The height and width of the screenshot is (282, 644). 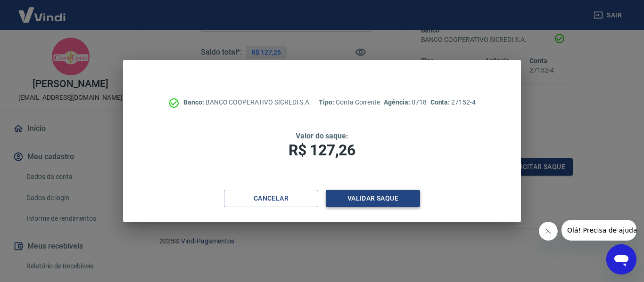 What do you see at coordinates (373, 198) in the screenshot?
I see `button: Validar saque` at bounding box center [373, 198].